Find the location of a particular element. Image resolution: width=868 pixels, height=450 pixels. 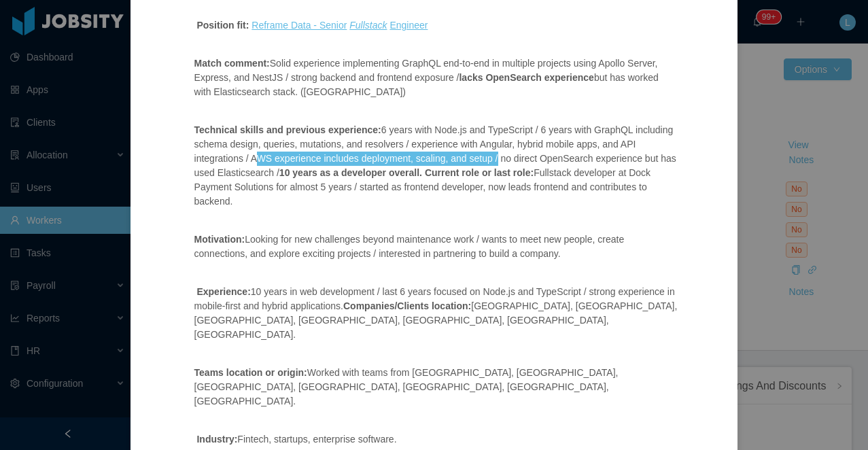

strong: Technical skills and previous experience: is located at coordinates (288, 130).